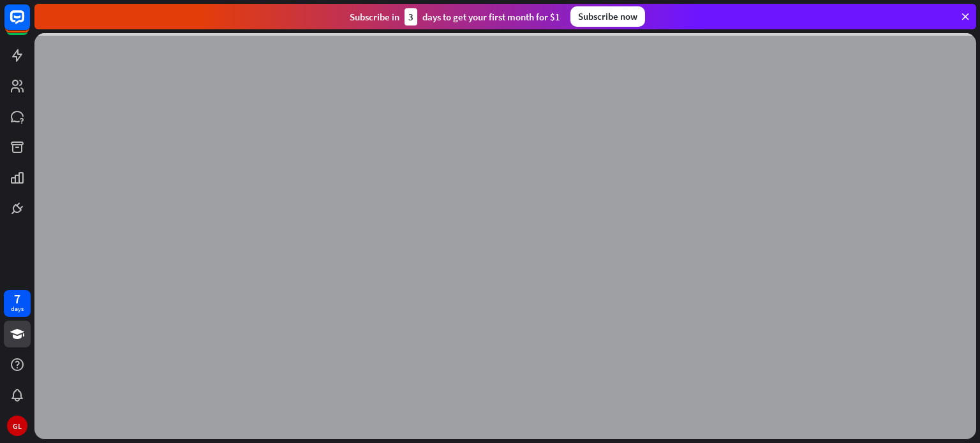 The height and width of the screenshot is (443, 980). What do you see at coordinates (455, 17) in the screenshot?
I see `div: Subscribe in days to get your first month for $1` at bounding box center [455, 17].